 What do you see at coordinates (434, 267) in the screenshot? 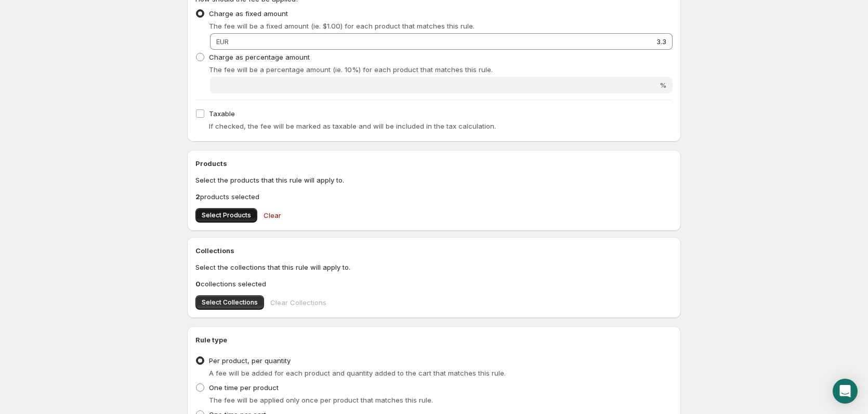
I see `p: Select the collections that this rule will apply to.` at bounding box center [434, 267].